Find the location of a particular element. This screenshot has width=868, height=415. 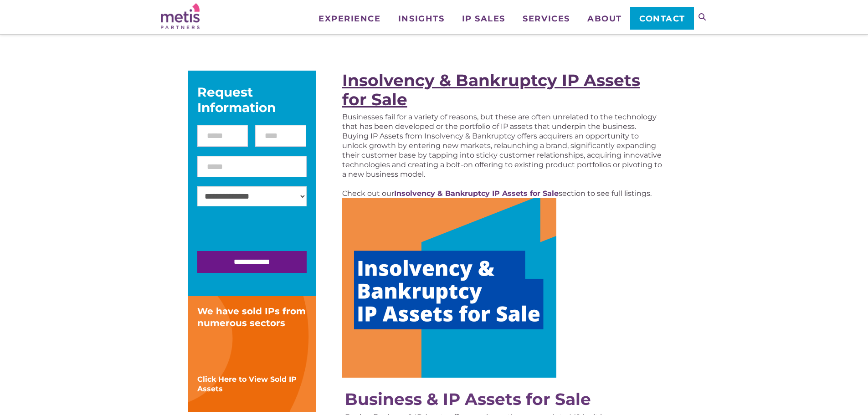

a: Business & IP Assets for Sale is located at coordinates (468, 399).